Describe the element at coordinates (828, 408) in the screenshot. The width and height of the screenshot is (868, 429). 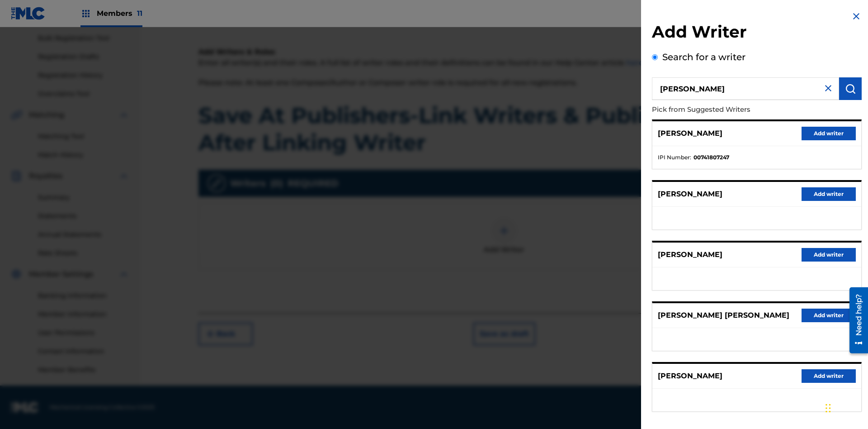
I see `div: Drag` at that location.